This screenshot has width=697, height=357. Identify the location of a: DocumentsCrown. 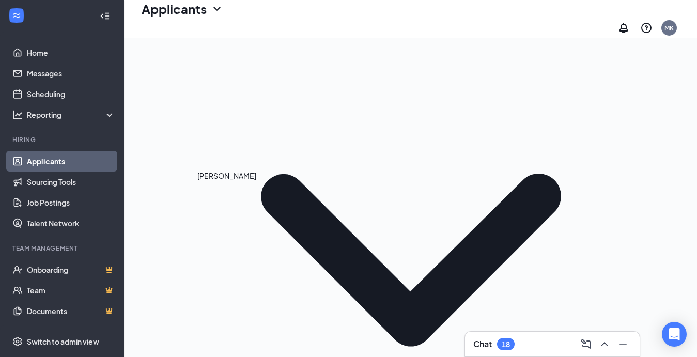
(71, 311).